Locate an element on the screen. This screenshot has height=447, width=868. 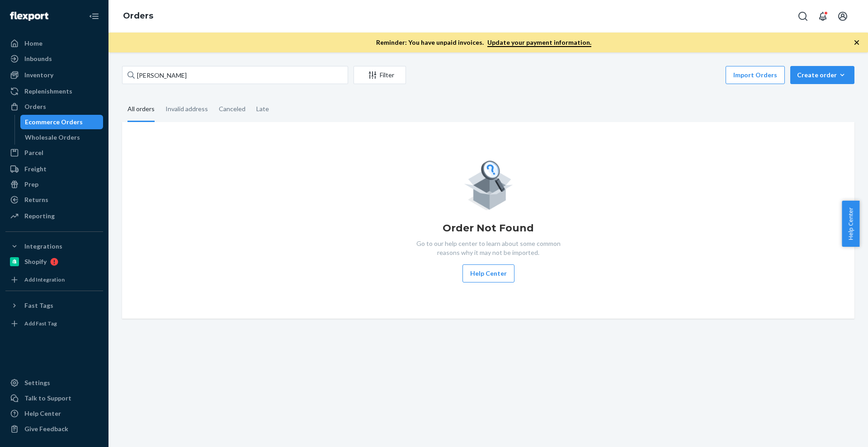
div: Inventory is located at coordinates (39, 75).